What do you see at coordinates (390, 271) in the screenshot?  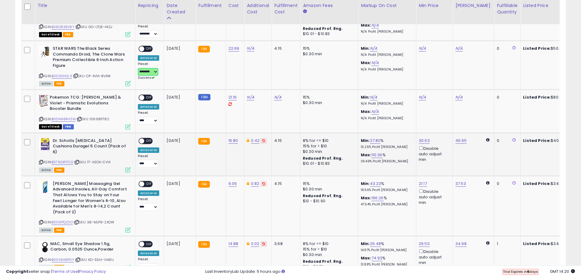 I see `div: Last InventoryLab Update: 5 hours ago.` at bounding box center [390, 271].